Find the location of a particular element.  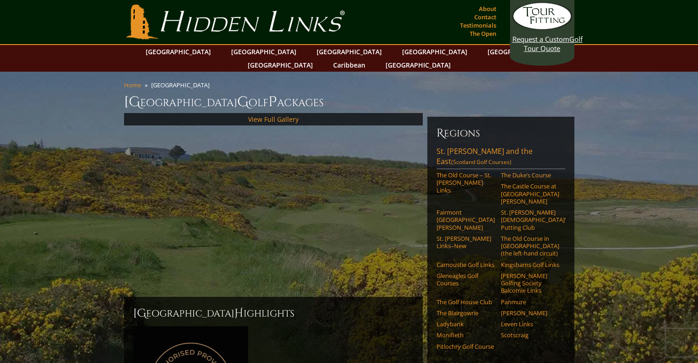

h6: Regions is located at coordinates (501, 133).